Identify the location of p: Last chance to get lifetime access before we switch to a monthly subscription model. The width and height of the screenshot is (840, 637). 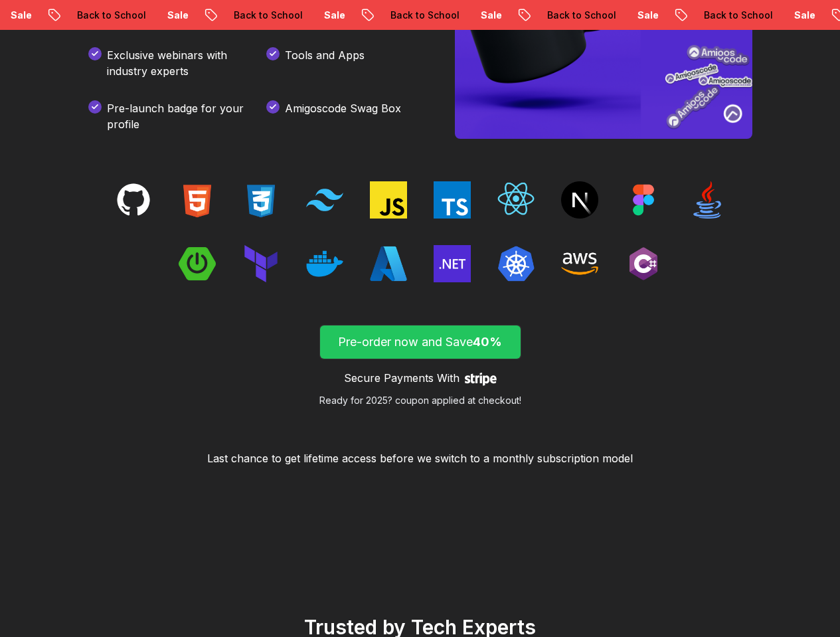
(420, 458).